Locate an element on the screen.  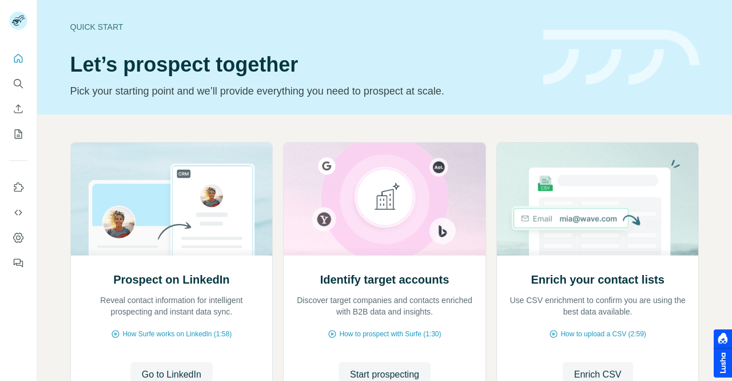
button: Use Surfe on LinkedIn is located at coordinates (18, 187).